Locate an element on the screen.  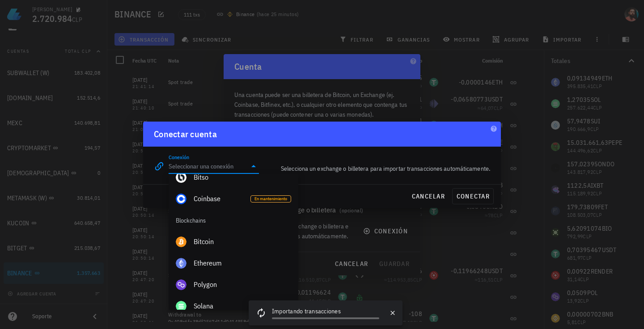
div: Coinbase is located at coordinates (218, 198).